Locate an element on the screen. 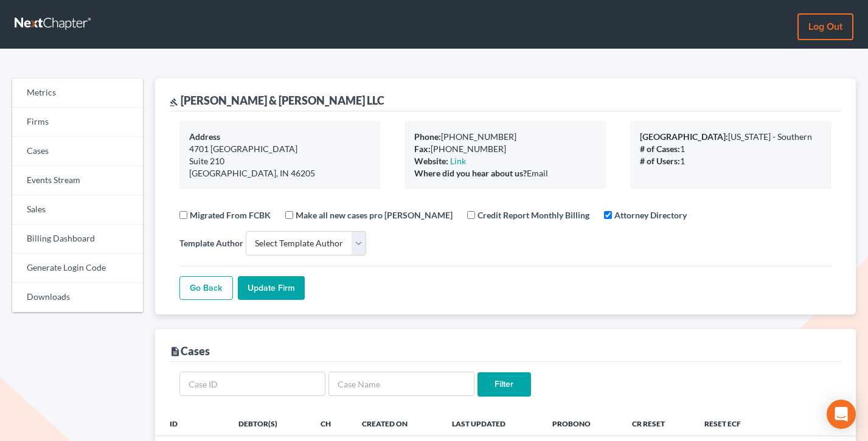 This screenshot has height=441, width=868. a: Billing Dashboard is located at coordinates (77, 239).